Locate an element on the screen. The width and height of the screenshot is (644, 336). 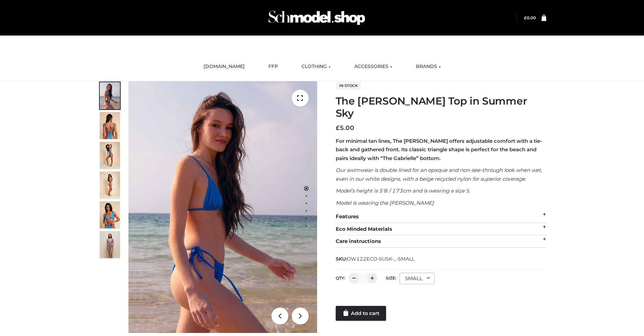
img: 1.Alex-top_SS-1_4464b1e7-c2c9-4e4b-a62c-58381cd673c0-1.jpg is located at coordinates (110, 96).